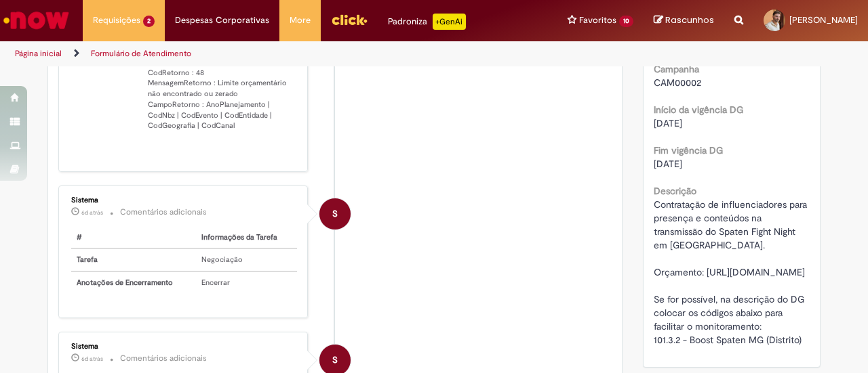  What do you see at coordinates (626, 21) in the screenshot?
I see `span: 10` at bounding box center [626, 21].